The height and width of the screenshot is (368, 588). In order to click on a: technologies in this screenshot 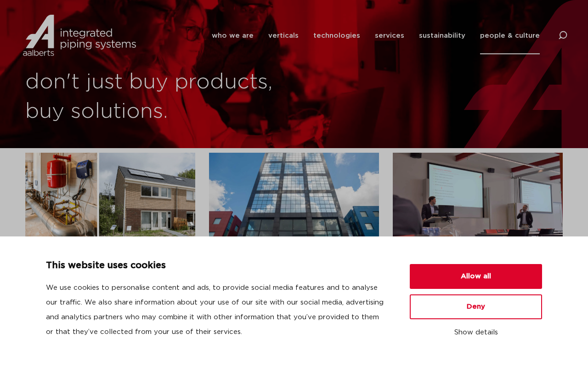, I will do `click(337, 35)`.